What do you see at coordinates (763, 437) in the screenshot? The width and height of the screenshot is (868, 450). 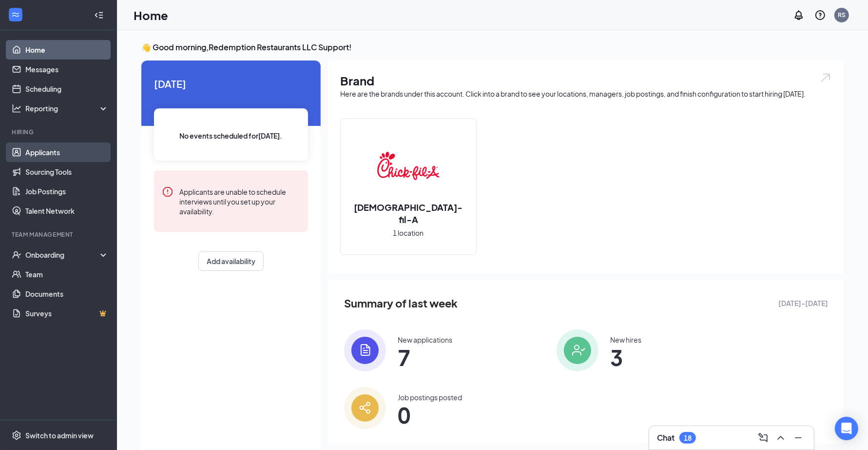 I see `button: ComposeMessage` at bounding box center [763, 437].